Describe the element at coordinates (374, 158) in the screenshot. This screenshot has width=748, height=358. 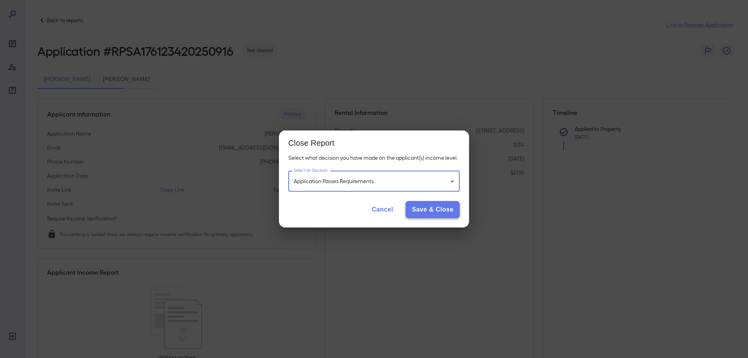
I see `p: Select what decision you have made on the applicant(s) income level.` at that location.